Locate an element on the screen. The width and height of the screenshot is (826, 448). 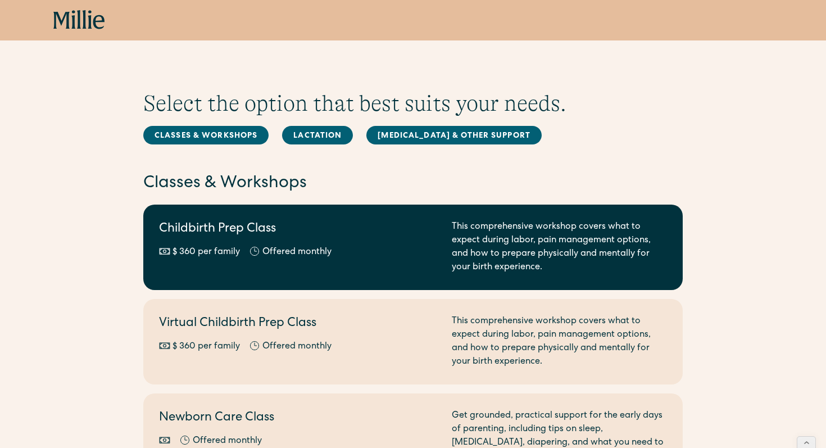
a: Childbirth Prep Class$ 360 per familyOffered monthlyThis comprehensive workshop covers what to ex... is located at coordinates (413, 247).